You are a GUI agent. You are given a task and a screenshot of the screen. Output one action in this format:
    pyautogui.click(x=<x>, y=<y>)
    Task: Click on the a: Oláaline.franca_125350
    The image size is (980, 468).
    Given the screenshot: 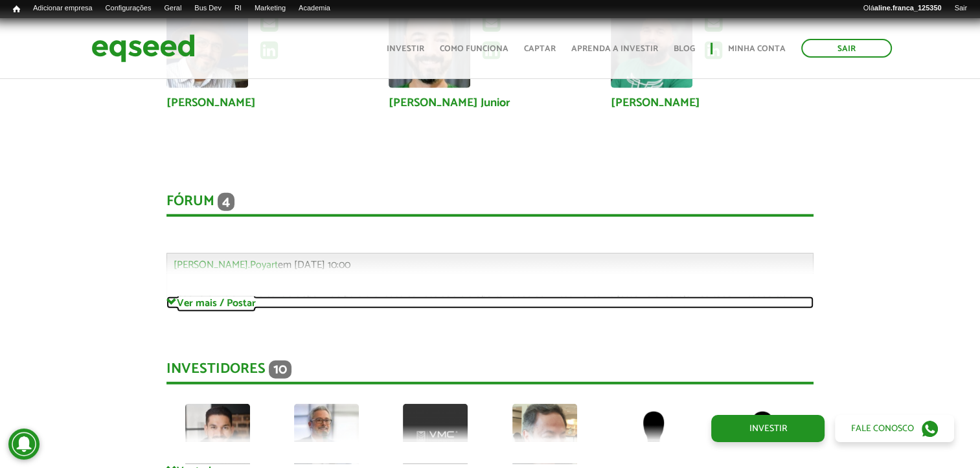 What is the action you would take?
    pyautogui.click(x=902, y=8)
    